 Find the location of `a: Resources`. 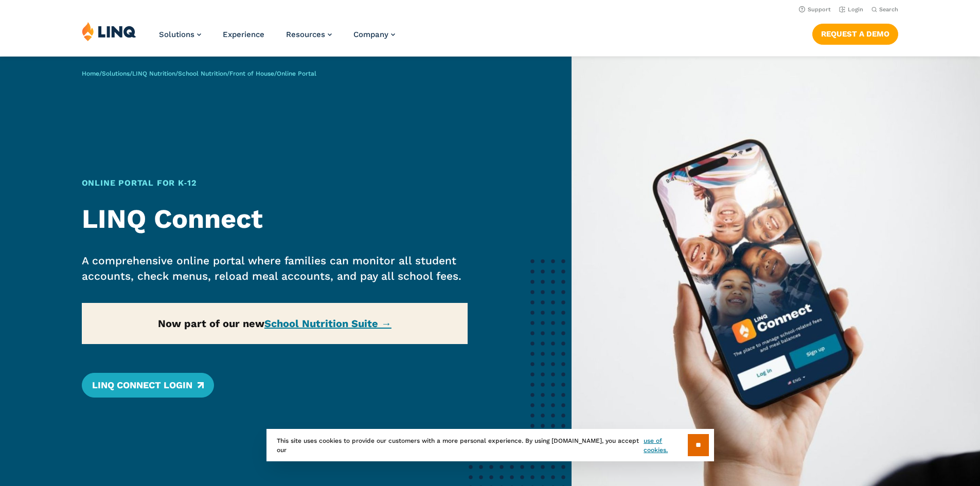

a: Resources is located at coordinates (309, 35).